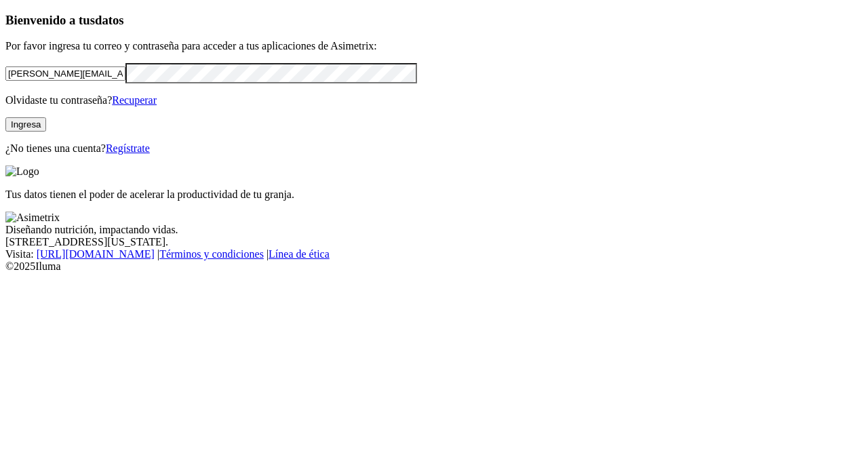 The width and height of the screenshot is (868, 451). What do you see at coordinates (109, 20) in the screenshot?
I see `span: datos` at bounding box center [109, 20].